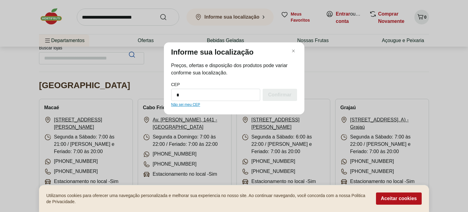 The image size is (468, 212). Describe the element at coordinates (186, 105) in the screenshot. I see `a: Não sei meu CEP` at that location.